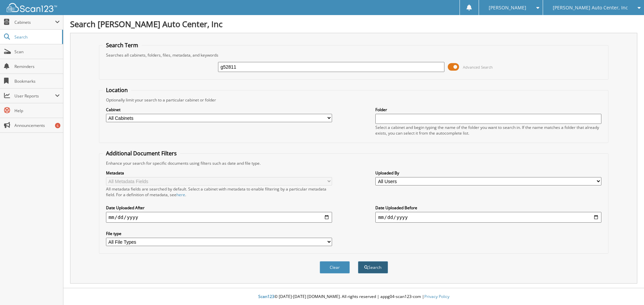 This screenshot has height=305, width=644. What do you see at coordinates (354, 163) in the screenshot?
I see `div: Enhance your search for specific documents using filters such as date and file type.` at bounding box center [354, 163].